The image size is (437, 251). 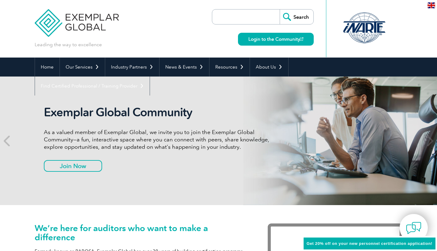 What do you see at coordinates (269, 67) in the screenshot?
I see `a: About Us` at bounding box center [269, 67].